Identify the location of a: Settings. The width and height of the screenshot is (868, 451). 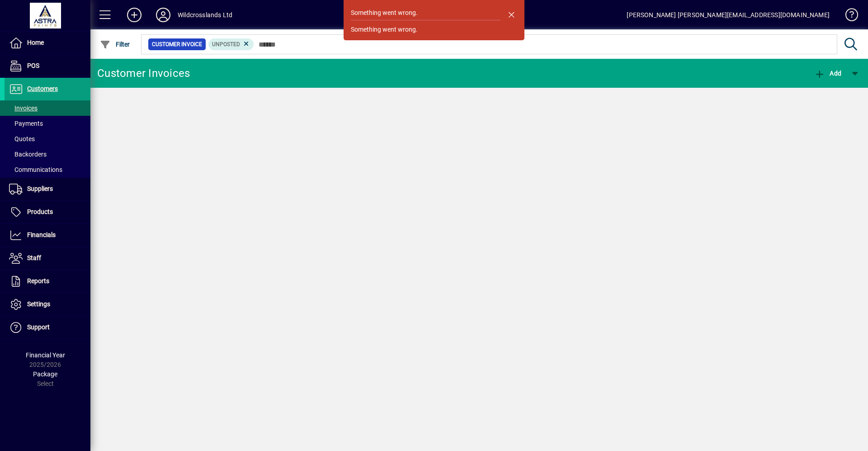
(47, 305).